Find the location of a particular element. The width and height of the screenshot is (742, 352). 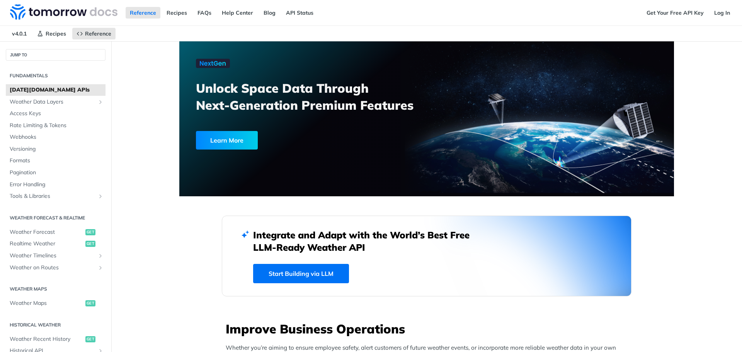

a: Tools & LibrariesShow subpages for Tools & Libraries is located at coordinates (56, 196).